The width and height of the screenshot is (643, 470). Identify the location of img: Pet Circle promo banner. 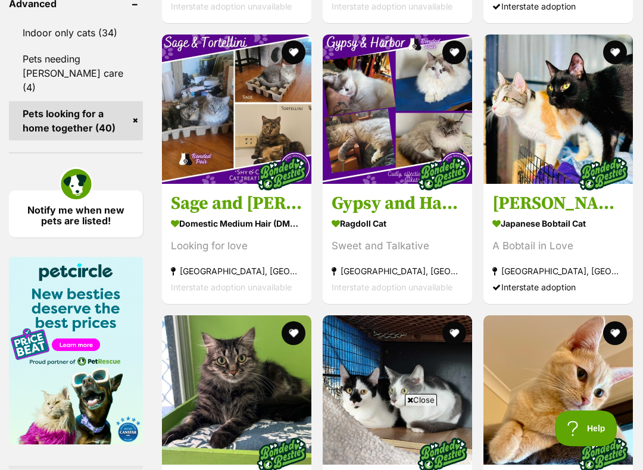
(76, 350).